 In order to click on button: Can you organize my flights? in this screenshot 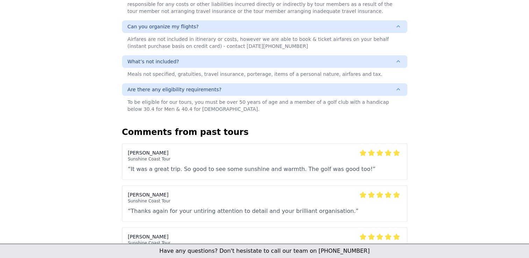, I will do `click(265, 27)`.